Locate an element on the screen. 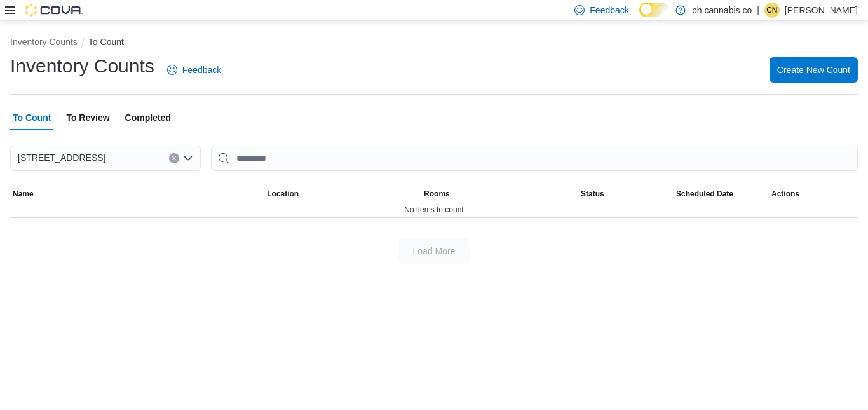  h1: Inventory Counts is located at coordinates (82, 66).